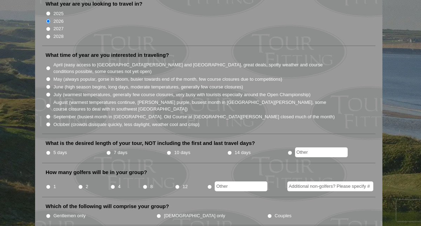 Image resolution: width=421 pixels, height=226 pixels. What do you see at coordinates (96, 172) in the screenshot?
I see `label: How many golfers will be in your group?` at bounding box center [96, 172].